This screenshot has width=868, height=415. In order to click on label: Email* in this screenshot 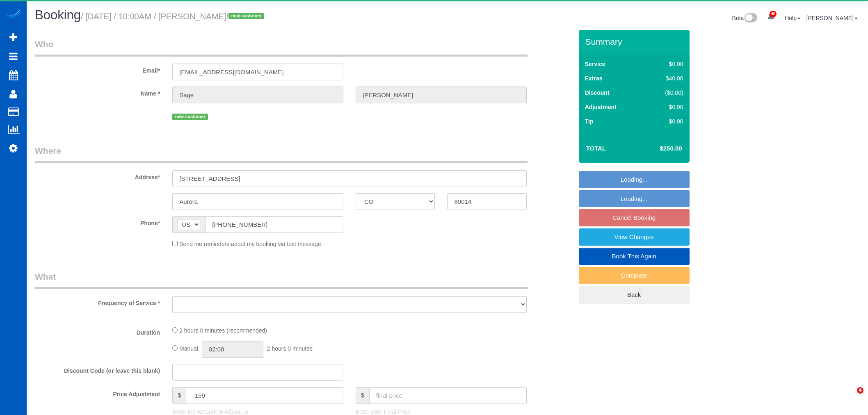, I will do `click(97, 69)`.